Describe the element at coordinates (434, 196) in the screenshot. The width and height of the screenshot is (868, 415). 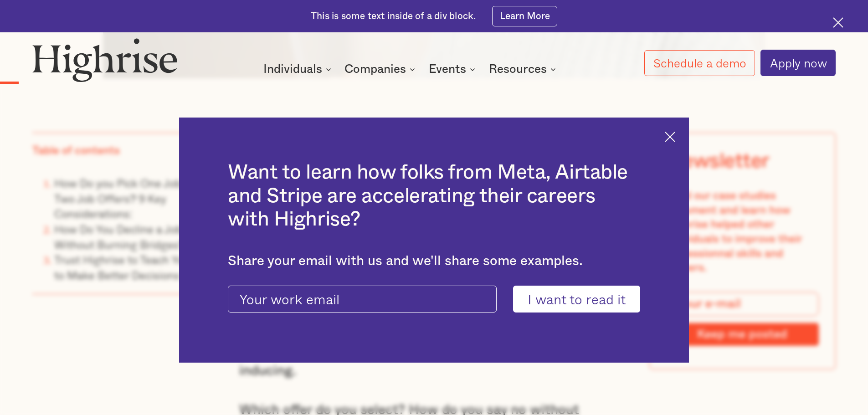
I see `h2: Want to learn how folks from Meta, Airtable and Stripe are accelerating their careers with Highrise?` at that location.